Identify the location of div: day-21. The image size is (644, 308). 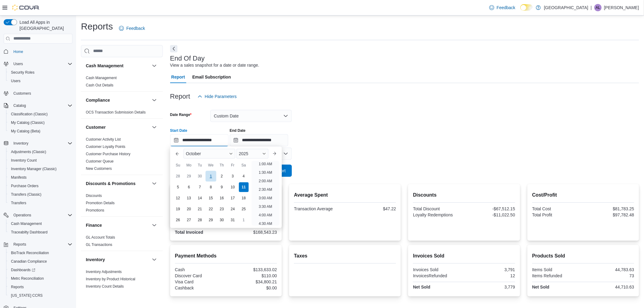
(200, 209).